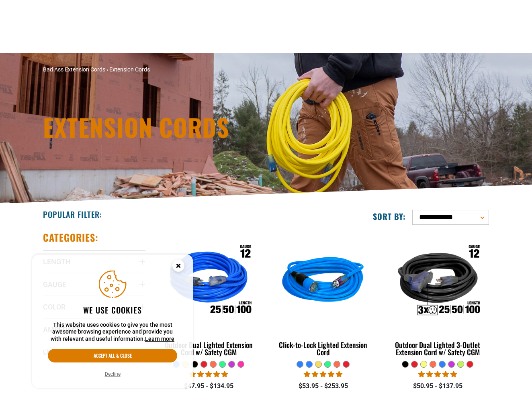 Image resolution: width=532 pixels, height=401 pixels. I want to click on a: Outdoor Dual Lighted Extension Cord w/ Safety CGM Outdoor Dual Lighted Extension Cord w/ Safety CGM, so click(209, 296).